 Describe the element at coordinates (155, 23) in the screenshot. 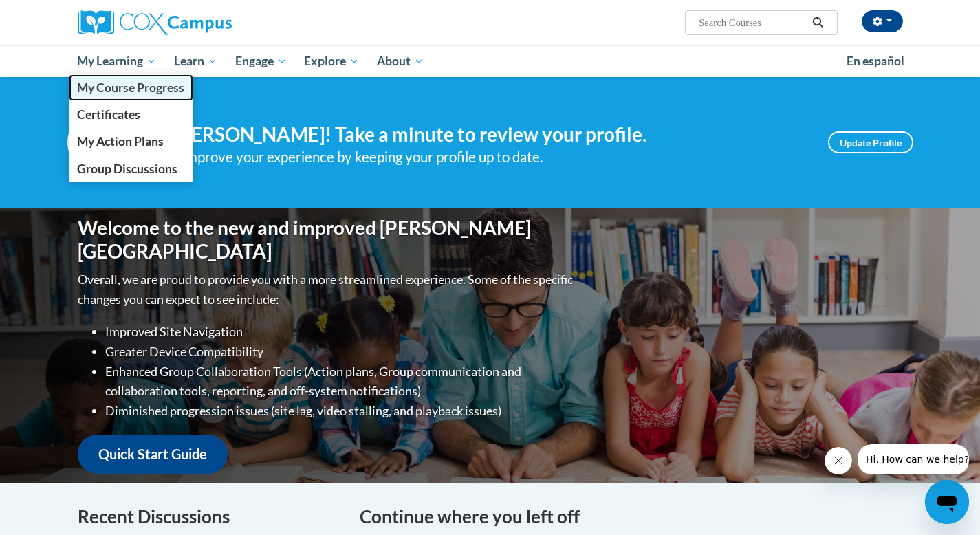

I see `img: Cox Campus` at that location.